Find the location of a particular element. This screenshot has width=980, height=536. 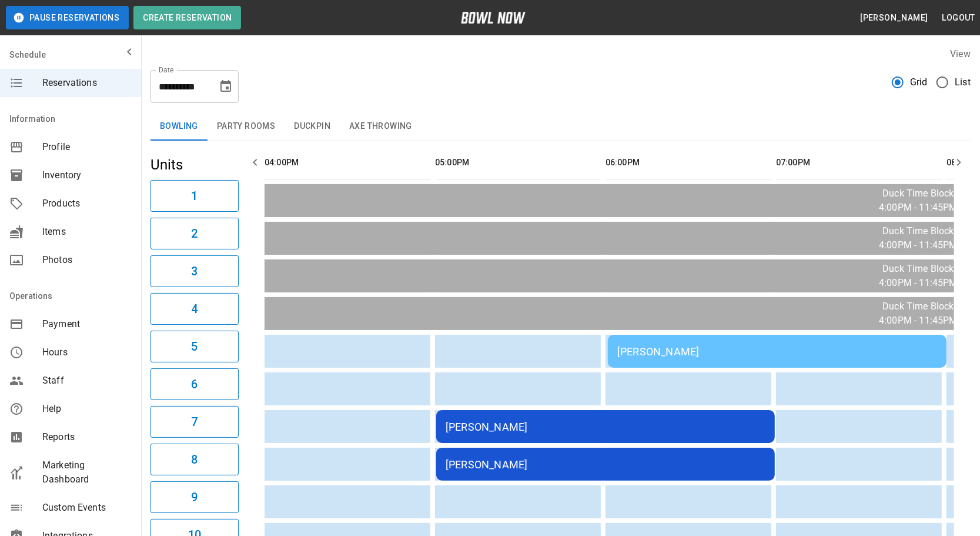

button: Duckpin is located at coordinates (312, 126).